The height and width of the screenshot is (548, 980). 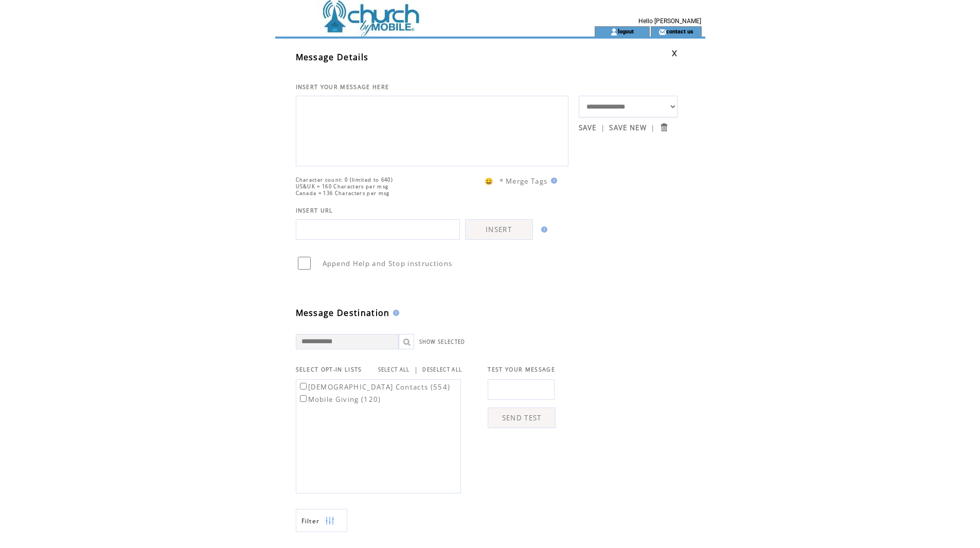 What do you see at coordinates (303, 398) in the screenshot?
I see `input: Mobile Giving (120)` at bounding box center [303, 398].